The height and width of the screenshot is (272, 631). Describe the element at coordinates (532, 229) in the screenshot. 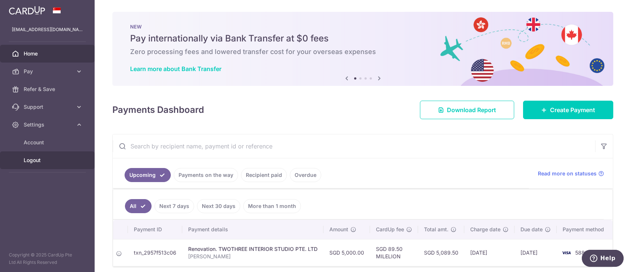

I see `span: Due date` at that location.